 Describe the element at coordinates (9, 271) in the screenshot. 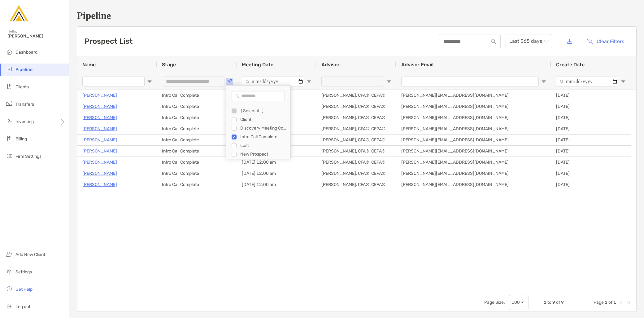

I see `img: settings icon` at that location.